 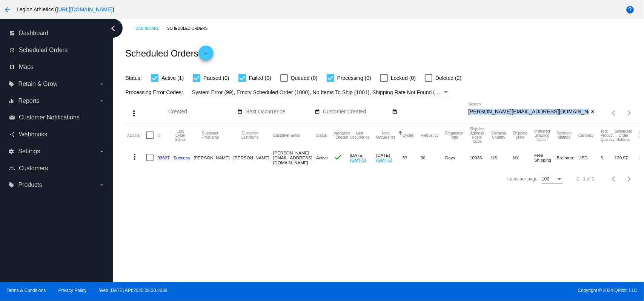 I want to click on span: Deleted (2), so click(x=448, y=78).